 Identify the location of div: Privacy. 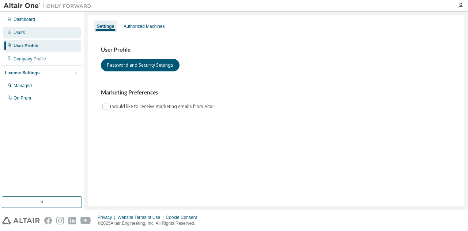
(108, 217).